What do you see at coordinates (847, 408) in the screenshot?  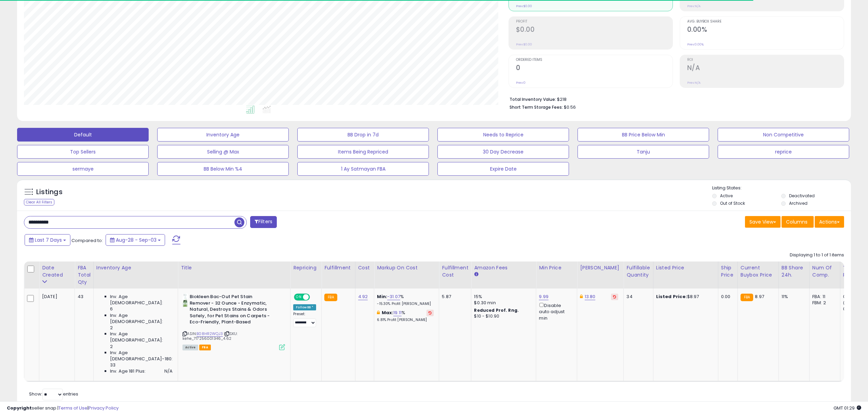 I see `span: 2025-09-12 01:29 GMT` at bounding box center [847, 408].